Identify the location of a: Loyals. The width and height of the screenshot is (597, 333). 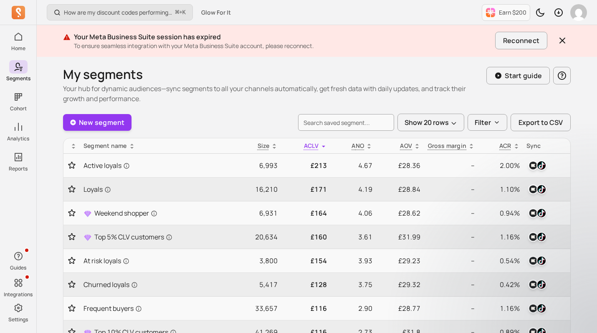
(156, 189).